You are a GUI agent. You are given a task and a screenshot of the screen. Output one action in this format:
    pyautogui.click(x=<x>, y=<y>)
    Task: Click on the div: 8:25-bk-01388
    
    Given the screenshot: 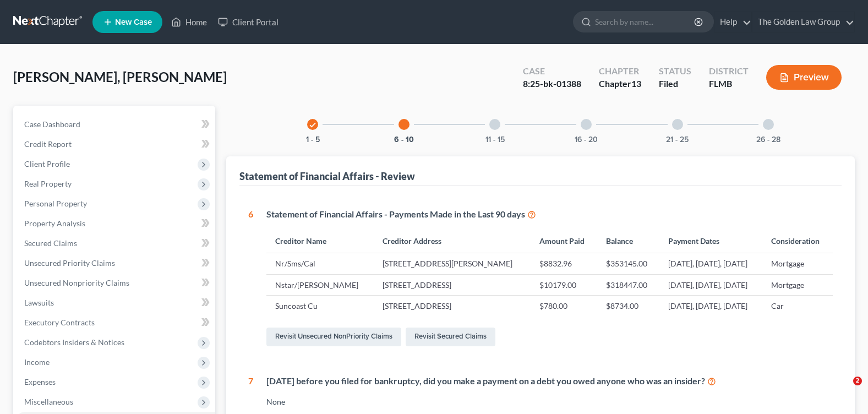 What is the action you would take?
    pyautogui.click(x=552, y=84)
    